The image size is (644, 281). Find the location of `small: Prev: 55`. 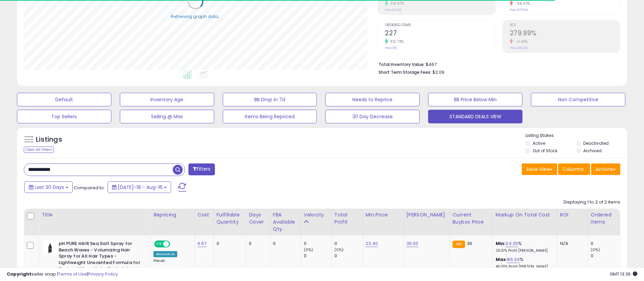

small: Prev: 55 is located at coordinates (391, 48).